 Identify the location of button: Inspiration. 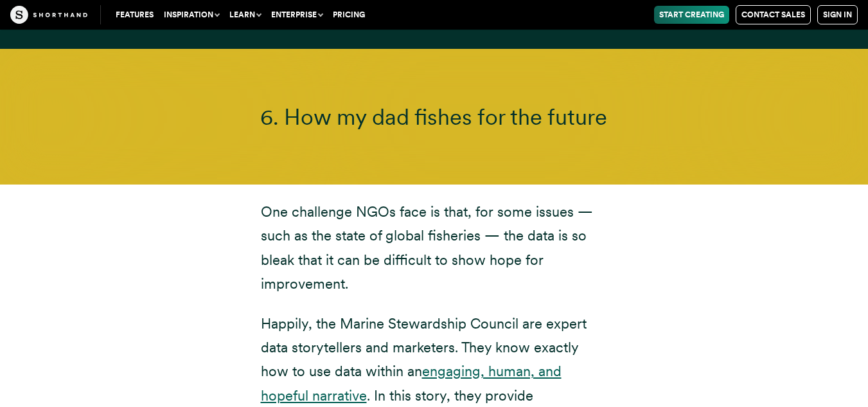
(192, 15).